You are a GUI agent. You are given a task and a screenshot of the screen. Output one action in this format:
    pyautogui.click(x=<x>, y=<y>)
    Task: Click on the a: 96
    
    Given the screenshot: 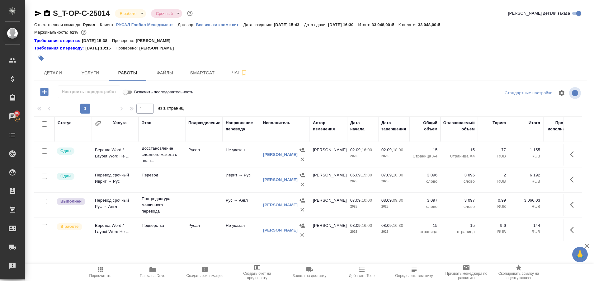 What is the action you would take?
    pyautogui.click(x=12, y=117)
    